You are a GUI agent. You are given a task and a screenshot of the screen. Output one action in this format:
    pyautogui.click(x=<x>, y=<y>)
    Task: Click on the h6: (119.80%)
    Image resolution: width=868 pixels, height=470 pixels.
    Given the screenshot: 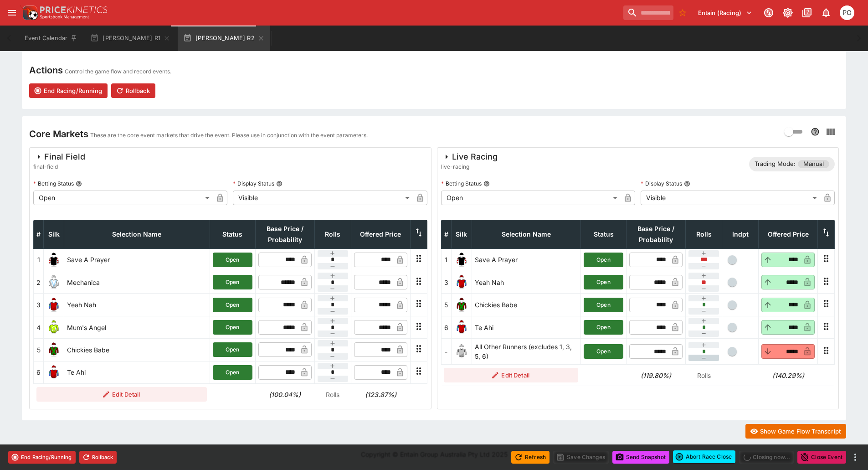 What is the action you would take?
    pyautogui.click(x=656, y=375)
    